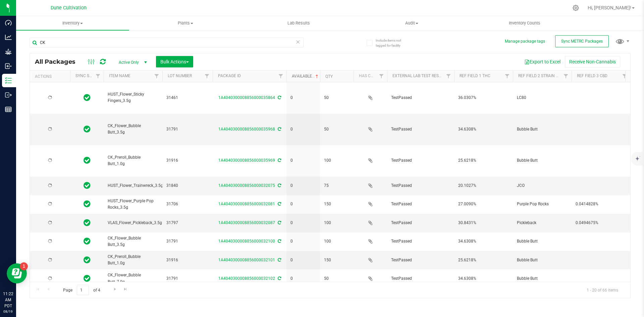 Image resolution: width=644 pixels, height=317 pixels. I want to click on span: All Packages, so click(58, 62).